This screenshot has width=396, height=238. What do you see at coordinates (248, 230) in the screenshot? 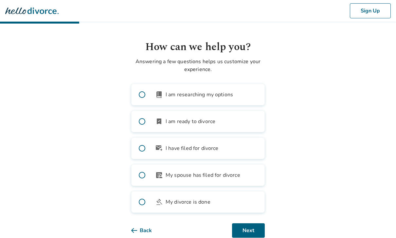
I see `button: Next` at bounding box center [248, 230].